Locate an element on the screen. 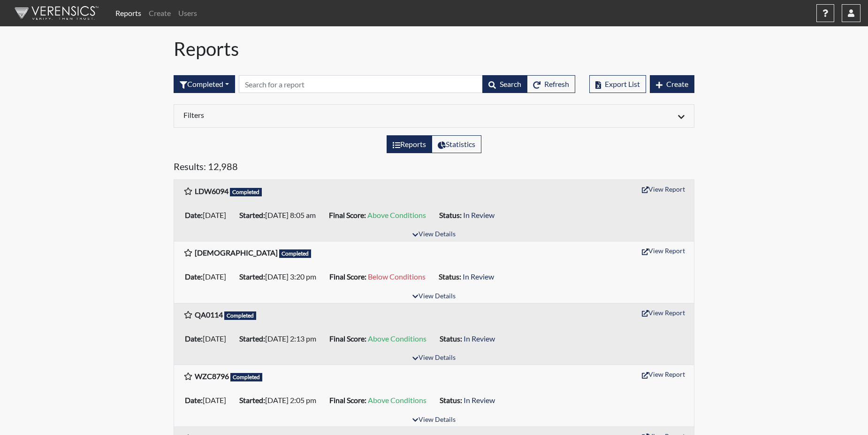 This screenshot has width=868, height=435. span: Below Conditions is located at coordinates (396, 276).